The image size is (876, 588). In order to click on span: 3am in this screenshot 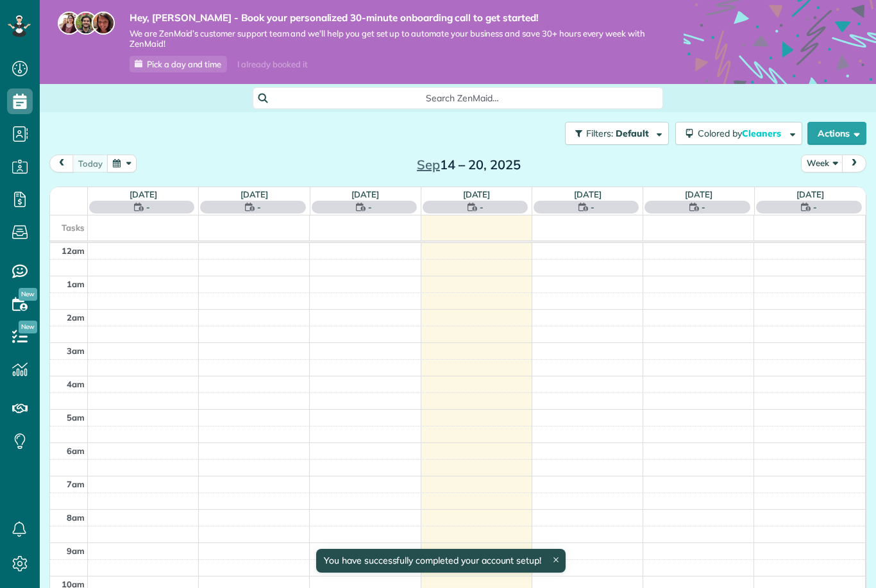, I will do `click(76, 350)`.